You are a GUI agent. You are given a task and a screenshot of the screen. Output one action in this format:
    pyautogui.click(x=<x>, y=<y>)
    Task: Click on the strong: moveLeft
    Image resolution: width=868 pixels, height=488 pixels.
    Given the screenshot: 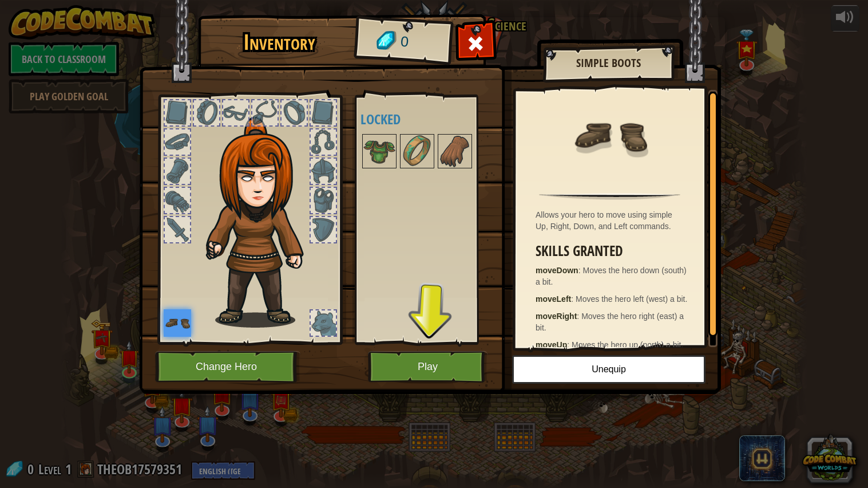 What is the action you would take?
    pyautogui.click(x=554, y=299)
    